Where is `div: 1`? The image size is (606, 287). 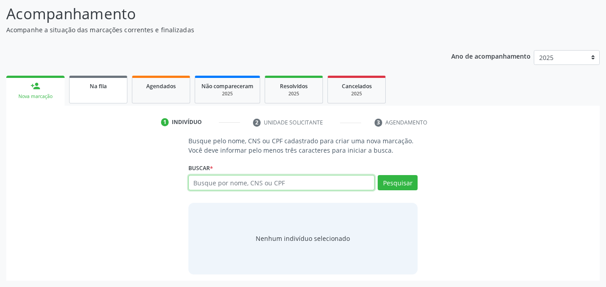
div: 1 is located at coordinates (165, 122).